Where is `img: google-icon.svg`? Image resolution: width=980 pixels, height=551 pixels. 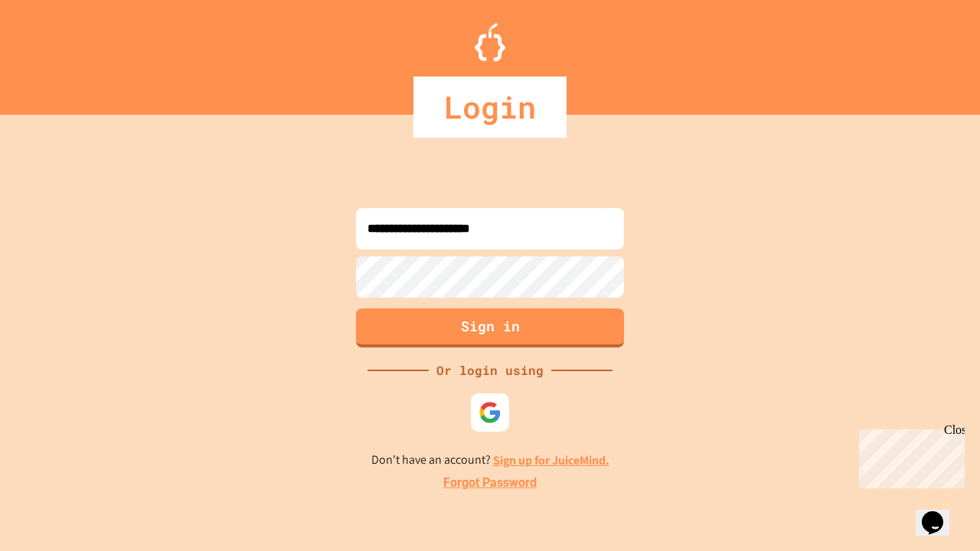
img: google-icon.svg is located at coordinates (490, 413).